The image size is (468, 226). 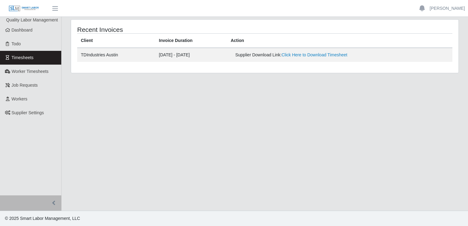 I want to click on img: SLM Logo, so click(x=24, y=9).